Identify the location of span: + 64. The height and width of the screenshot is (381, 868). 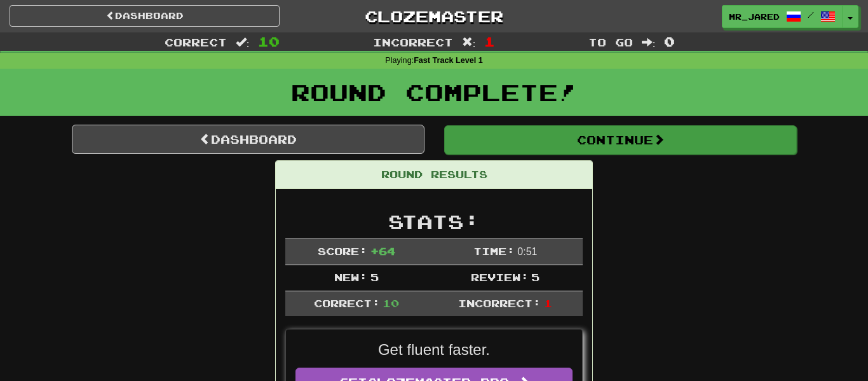
(382, 251).